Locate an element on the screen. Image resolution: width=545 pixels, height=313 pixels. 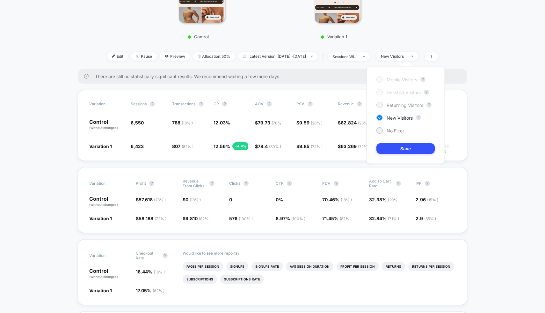
span: CTR is located at coordinates (279, 183).